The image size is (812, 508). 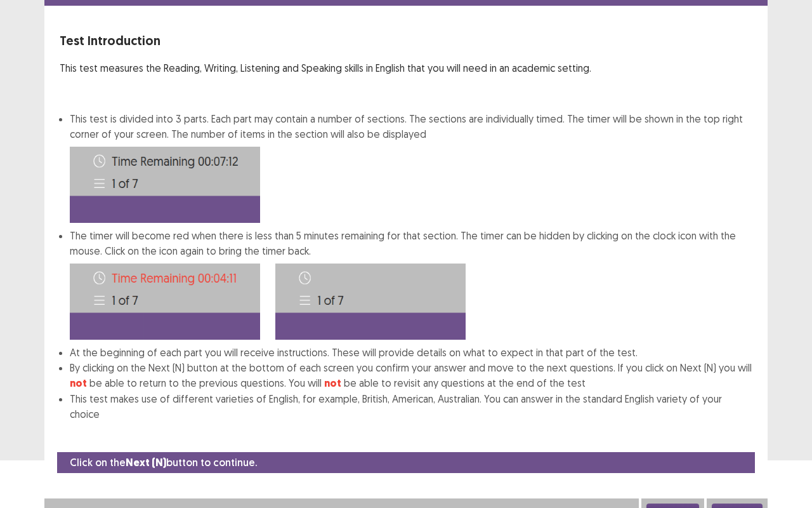 What do you see at coordinates (411, 167) in the screenshot?
I see `li: This test is divided into 3 parts. Each part may contain a number of sections. The sections are i...` at bounding box center [411, 167].